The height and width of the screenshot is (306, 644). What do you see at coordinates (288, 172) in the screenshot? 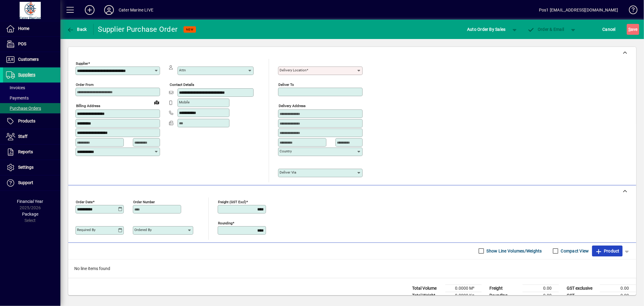
I see `mat-label: Deliver via` at bounding box center [288, 172].